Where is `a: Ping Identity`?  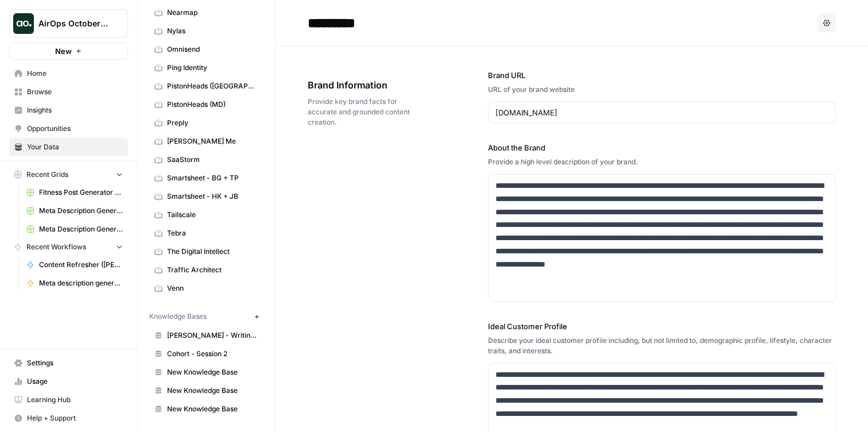 a: Ping Identity is located at coordinates (206, 68).